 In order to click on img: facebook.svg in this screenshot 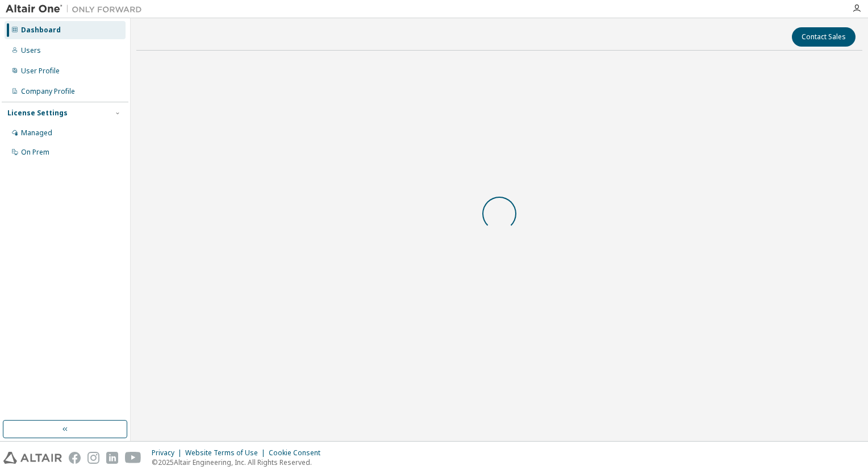, I will do `click(74, 458)`.